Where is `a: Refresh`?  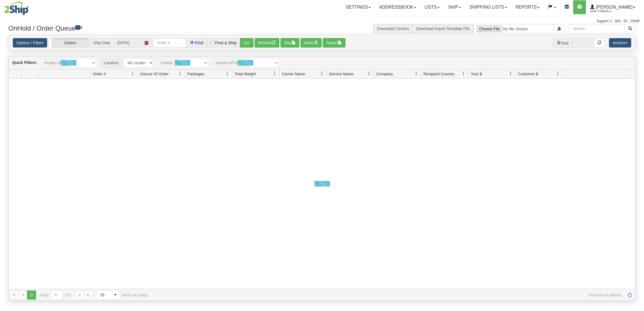 a: Refresh is located at coordinates (630, 295).